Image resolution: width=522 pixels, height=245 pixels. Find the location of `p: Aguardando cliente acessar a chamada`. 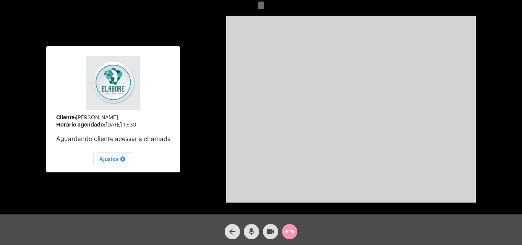

p: Aguardando cliente acessar a chamada is located at coordinates (115, 139).